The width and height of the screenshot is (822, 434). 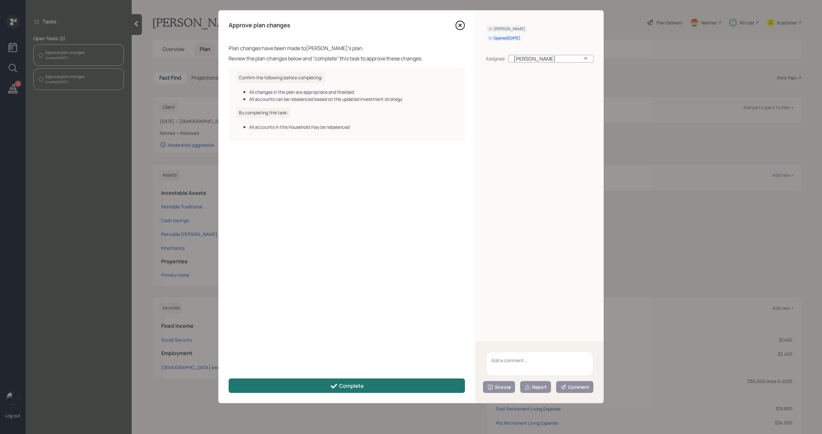 I want to click on button: Report, so click(x=536, y=387).